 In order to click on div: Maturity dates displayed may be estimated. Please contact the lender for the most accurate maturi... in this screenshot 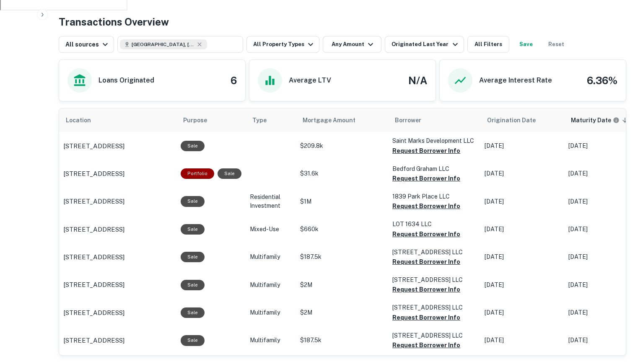, I will do `click(595, 120)`.